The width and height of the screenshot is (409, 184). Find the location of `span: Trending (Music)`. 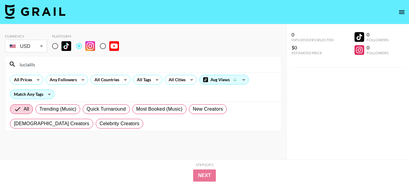

span: Trending (Music) is located at coordinates (58, 109).